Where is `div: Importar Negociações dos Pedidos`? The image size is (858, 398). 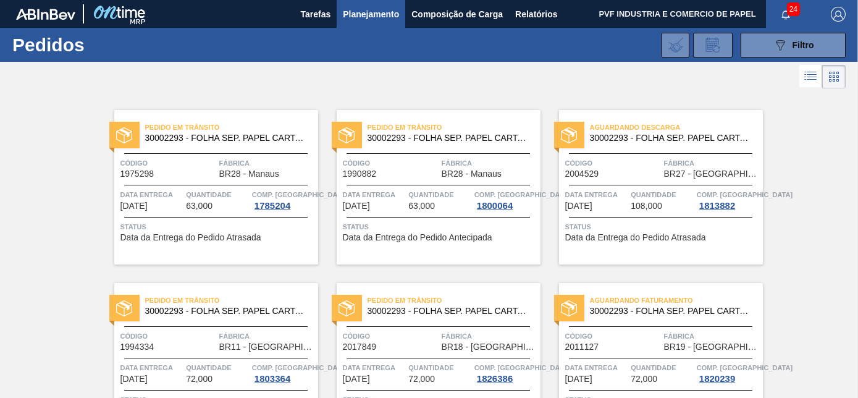
div: Importar Negociações dos Pedidos is located at coordinates (675, 45).